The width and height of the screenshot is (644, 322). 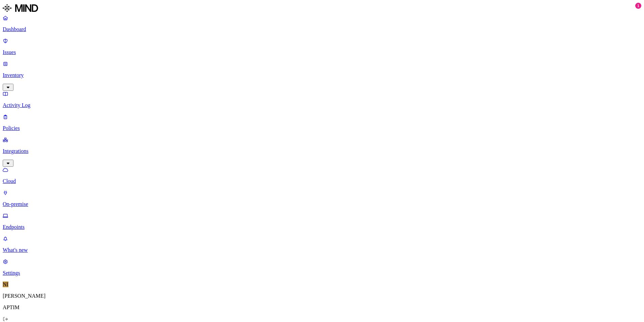 I want to click on a: Issues, so click(x=322, y=47).